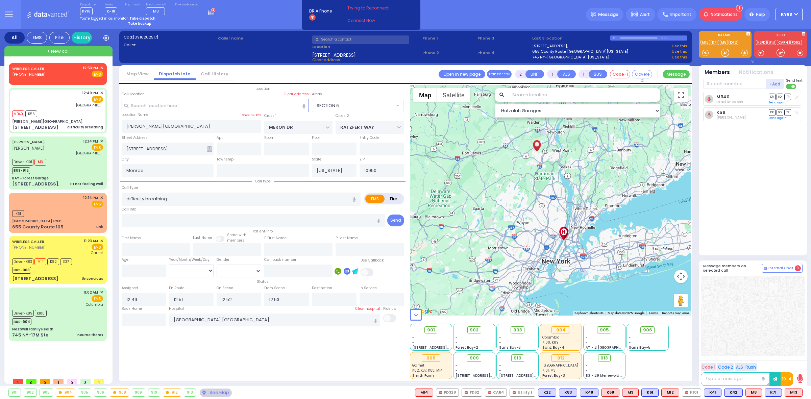 Image resolution: width=811 pixels, height=399 pixels. I want to click on a: Call History, so click(214, 74).